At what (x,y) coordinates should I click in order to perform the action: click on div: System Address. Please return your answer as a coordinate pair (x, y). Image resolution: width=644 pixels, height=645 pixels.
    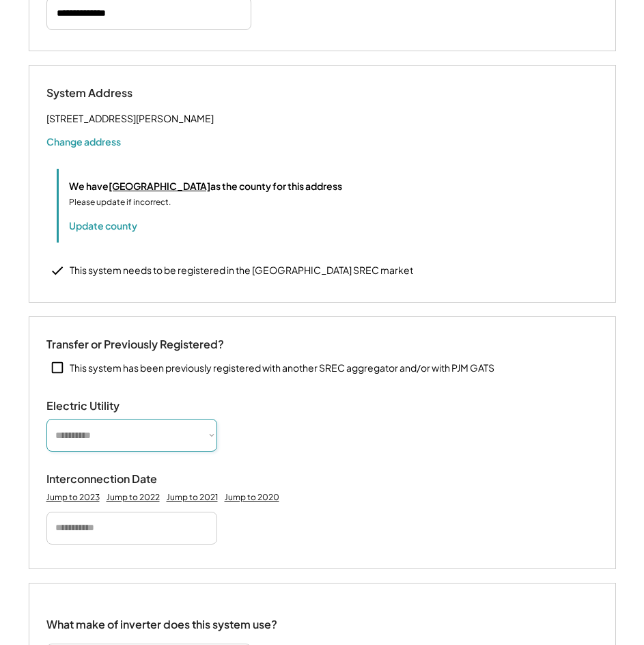
    Looking at the image, I should click on (114, 93).